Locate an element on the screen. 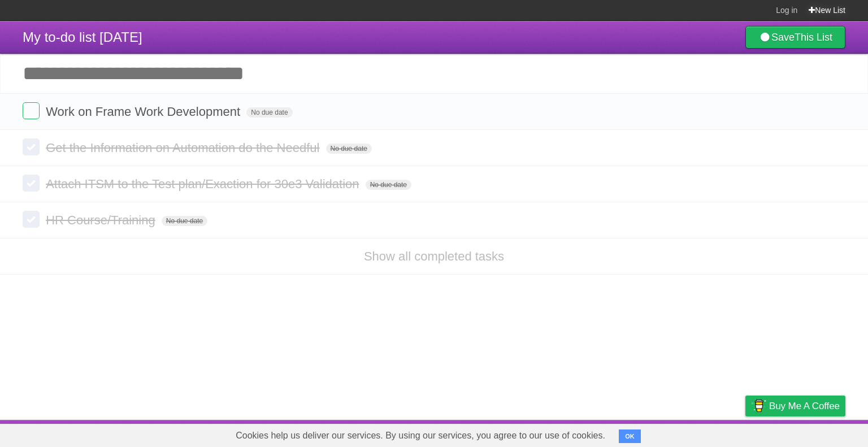 Image resolution: width=868 pixels, height=447 pixels. img: Buy me a coffee is located at coordinates (758, 406).